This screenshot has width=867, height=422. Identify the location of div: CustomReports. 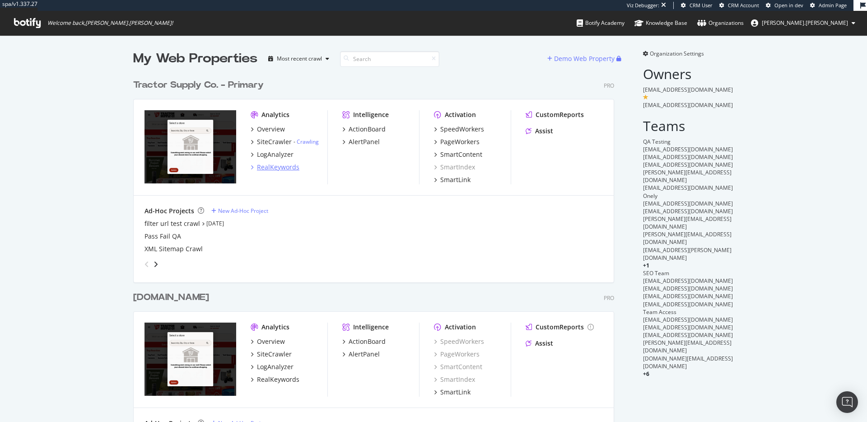
(559, 115).